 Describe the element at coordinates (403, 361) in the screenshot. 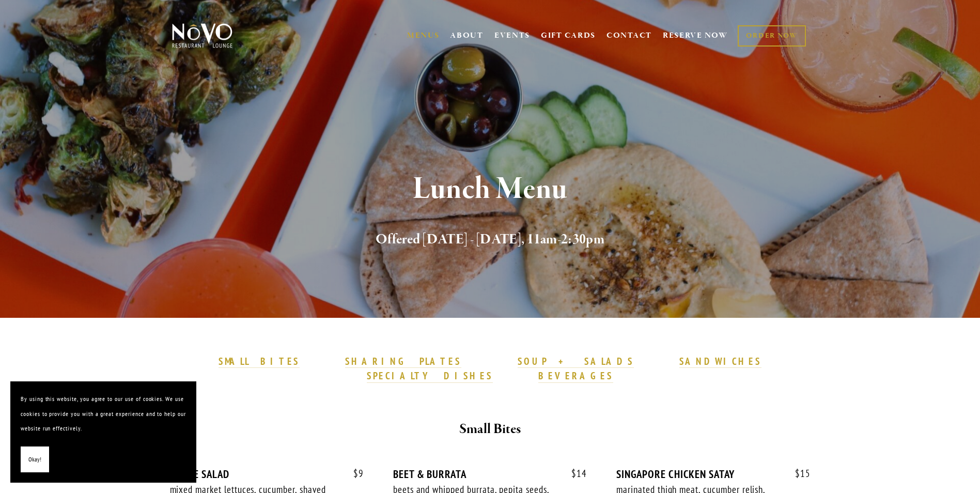

I see `strong: SHARING PLATES` at that location.